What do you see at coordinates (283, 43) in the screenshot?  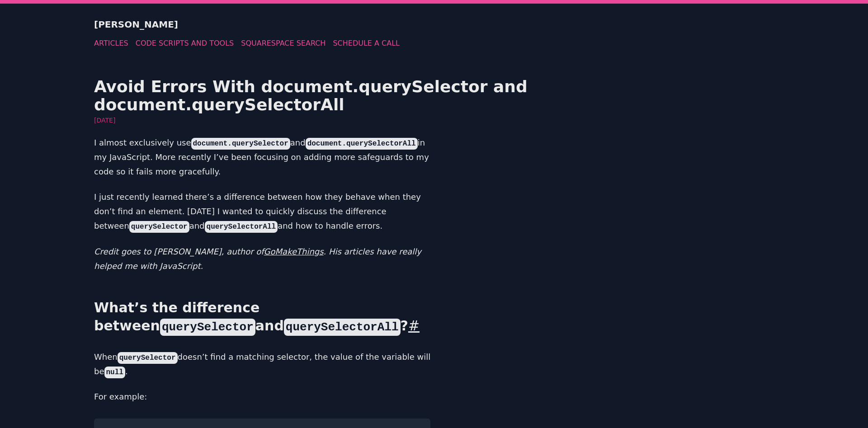 I see `a: Squarespace Search` at bounding box center [283, 43].